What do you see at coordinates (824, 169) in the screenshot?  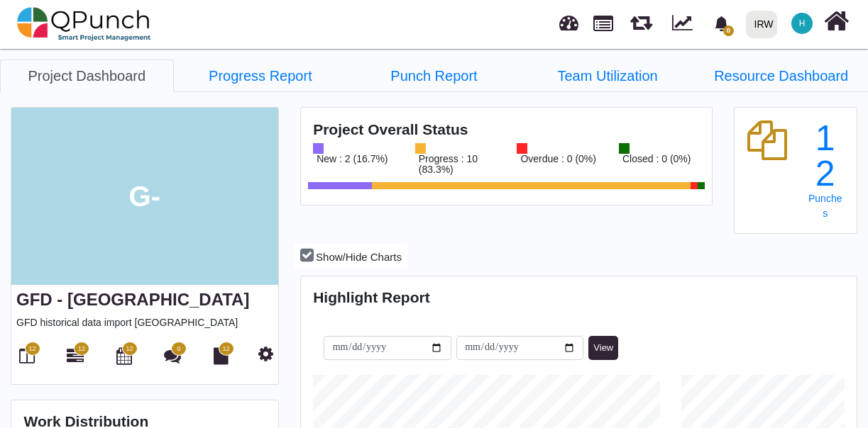 I see `a: 12 Punches` at bounding box center [824, 169].